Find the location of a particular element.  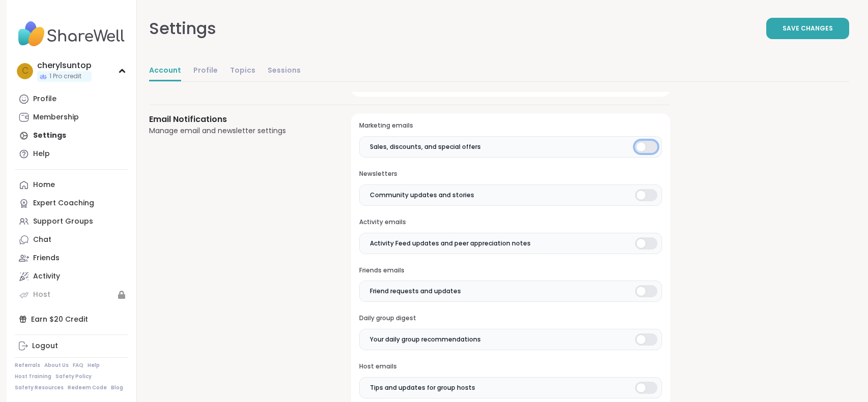

a: Support Groups is located at coordinates (71, 222).